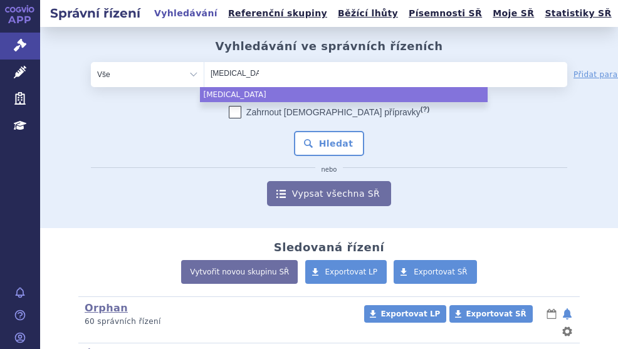 The width and height of the screenshot is (618, 349). Describe the element at coordinates (445, 13) in the screenshot. I see `a: Písemnosti SŘ` at that location.